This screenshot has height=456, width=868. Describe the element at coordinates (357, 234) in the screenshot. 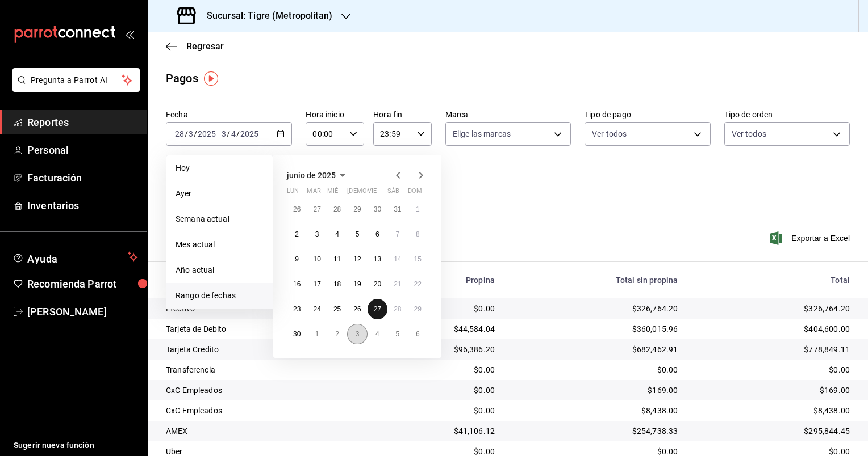

I see `button: 5 de junio de 2025` at that location.